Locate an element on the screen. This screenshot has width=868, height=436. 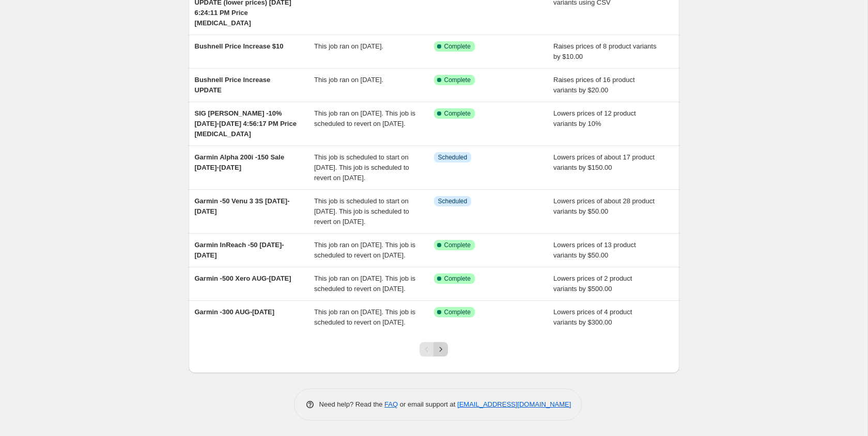
span: Lowers prices of 13 product variants by $50.00 is located at coordinates (595, 249).